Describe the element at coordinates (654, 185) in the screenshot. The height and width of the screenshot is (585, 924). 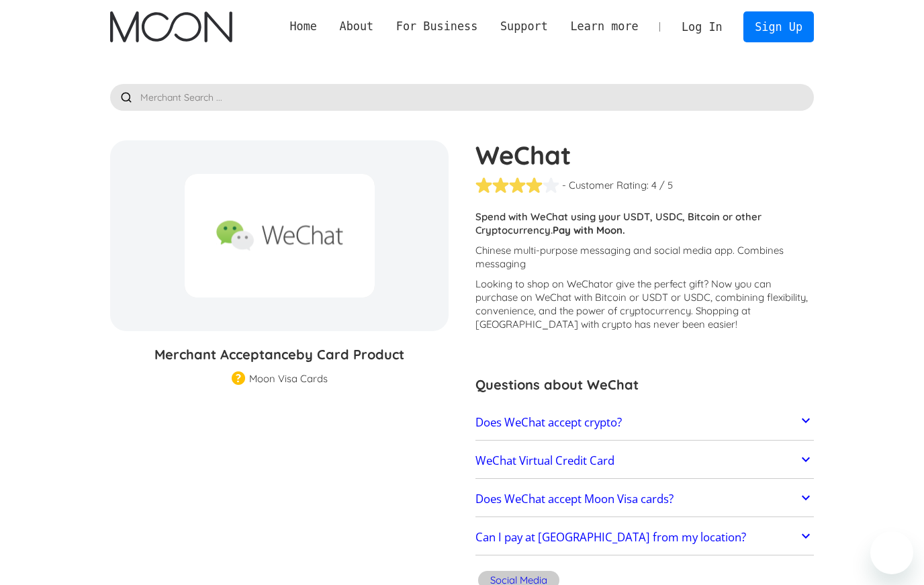
I see `div: 4` at that location.